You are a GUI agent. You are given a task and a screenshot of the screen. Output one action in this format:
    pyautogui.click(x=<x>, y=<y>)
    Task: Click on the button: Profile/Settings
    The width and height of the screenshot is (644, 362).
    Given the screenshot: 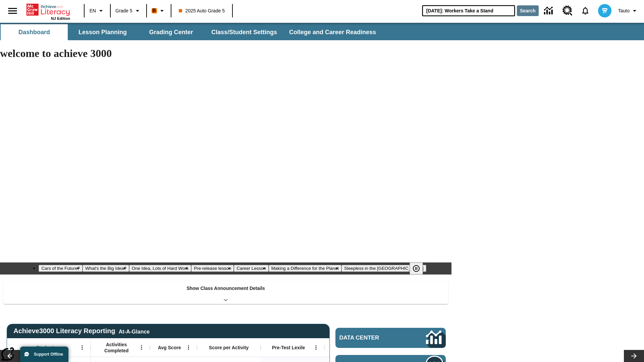 What is the action you would take?
    pyautogui.click(x=628, y=10)
    